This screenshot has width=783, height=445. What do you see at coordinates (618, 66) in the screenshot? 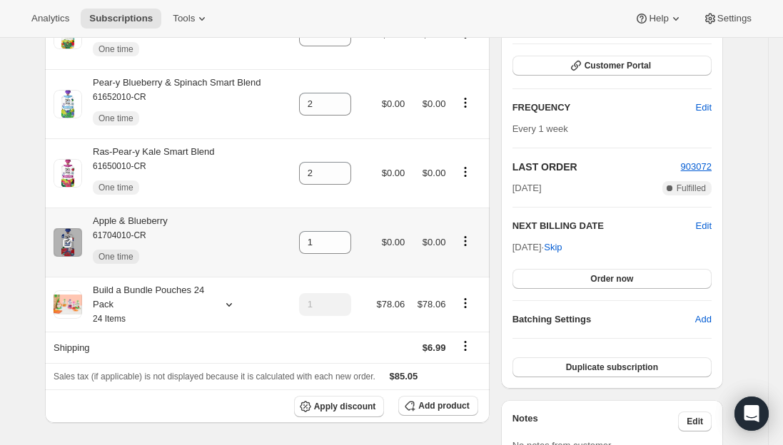
I see `span: Customer Portal` at bounding box center [618, 66].